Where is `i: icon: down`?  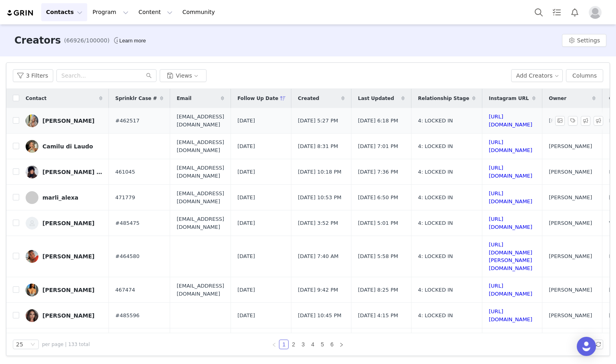
i: icon: down is located at coordinates (33, 345).